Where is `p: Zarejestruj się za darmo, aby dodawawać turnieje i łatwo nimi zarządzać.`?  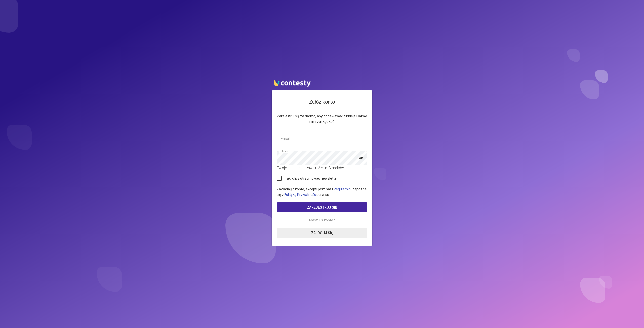 p: Zarejestruj się za darmo, aby dodawawać turnieje i łatwo nimi zarządzać. is located at coordinates (322, 119).